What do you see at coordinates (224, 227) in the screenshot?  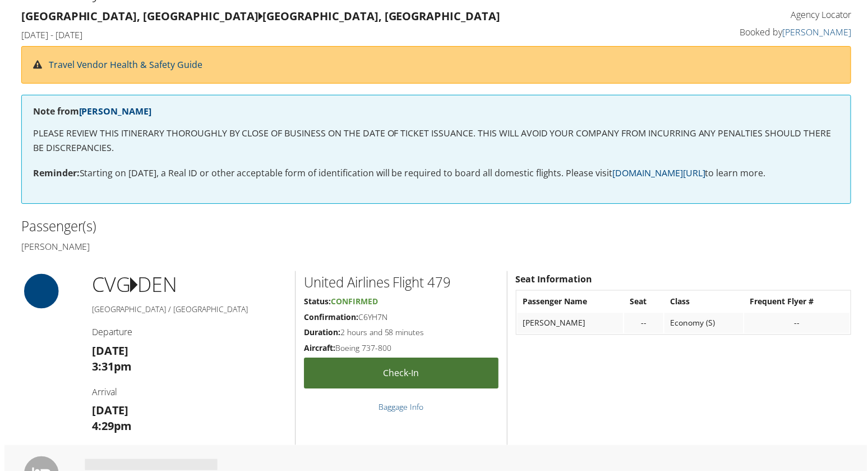 I see `h2: Passenger(s)` at bounding box center [224, 227].